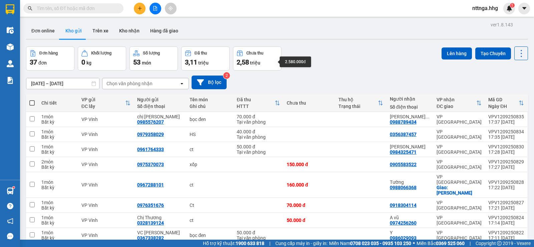  I want to click on span: đơn, so click(42, 63).